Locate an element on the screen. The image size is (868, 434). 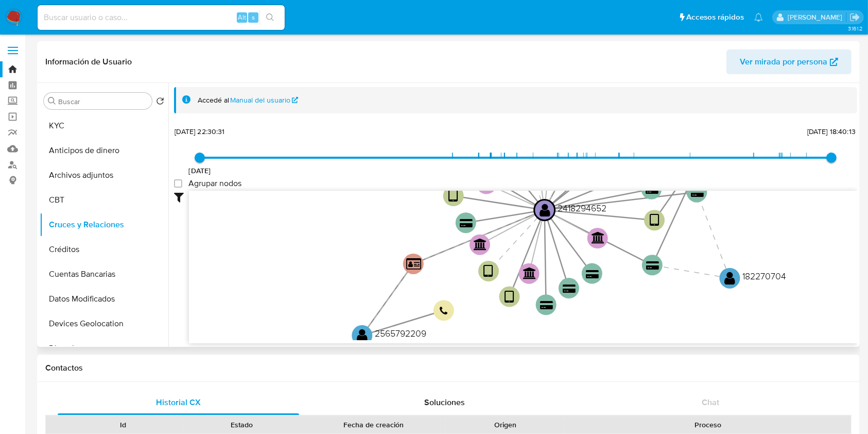
button: Créditos is located at coordinates (104, 249).